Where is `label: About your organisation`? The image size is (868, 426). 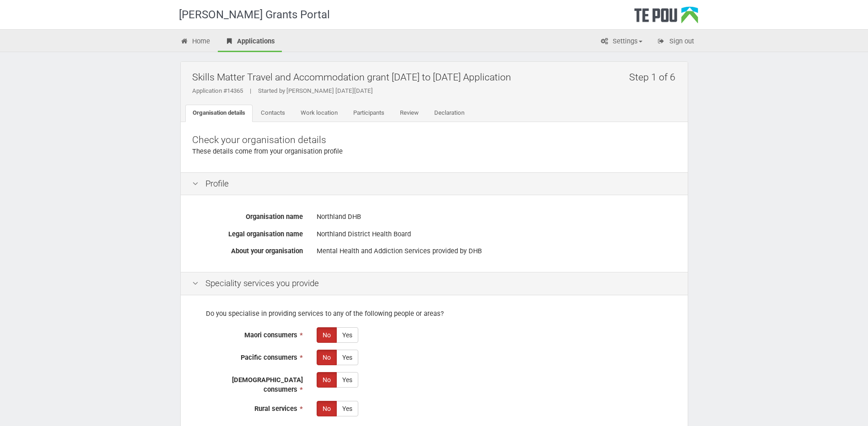 label: About your organisation is located at coordinates (248, 250).